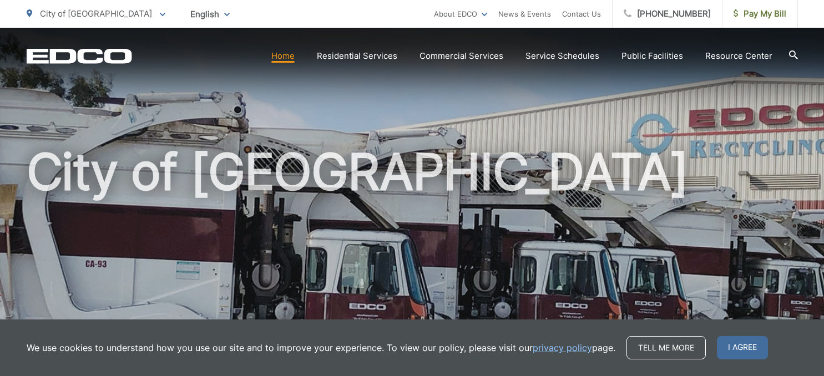  Describe the element at coordinates (562, 348) in the screenshot. I see `a: privacy policy` at that location.